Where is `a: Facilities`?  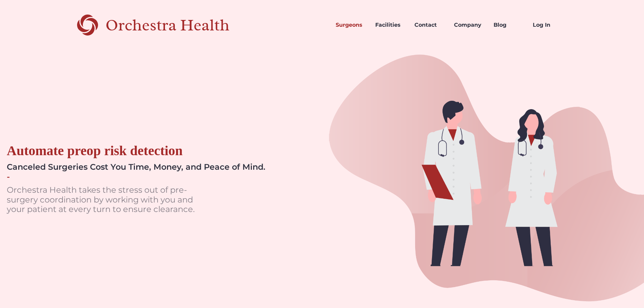 a: Facilities is located at coordinates (389, 25).